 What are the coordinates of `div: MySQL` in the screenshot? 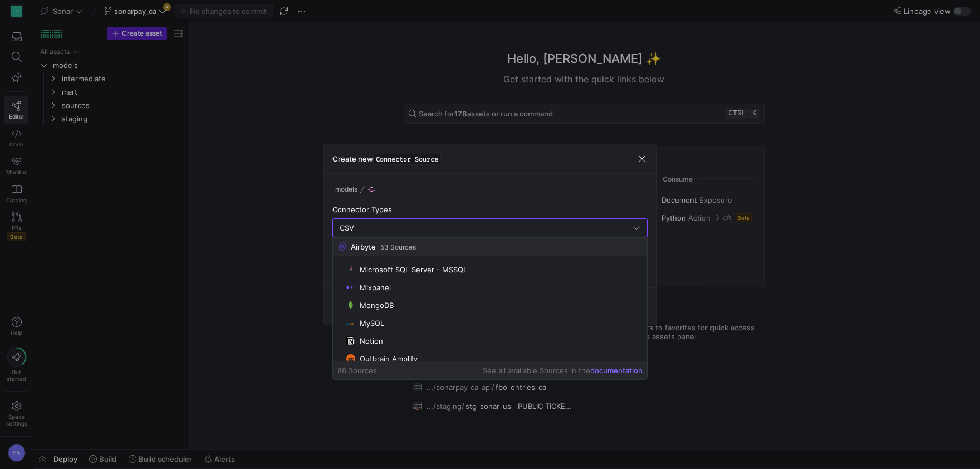 It's located at (372, 323).